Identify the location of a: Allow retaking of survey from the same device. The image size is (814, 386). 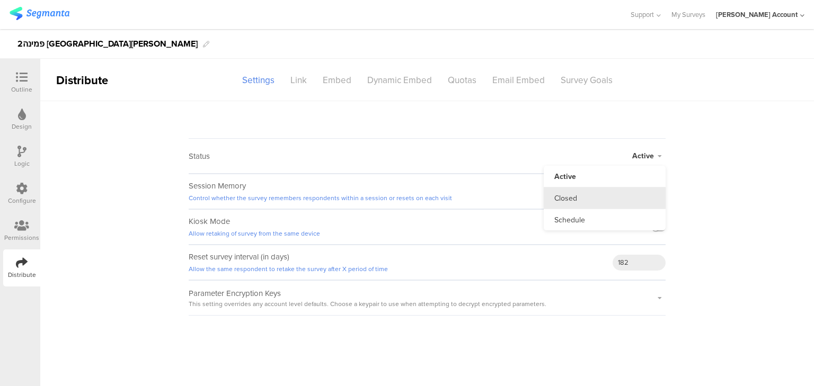
(254, 234).